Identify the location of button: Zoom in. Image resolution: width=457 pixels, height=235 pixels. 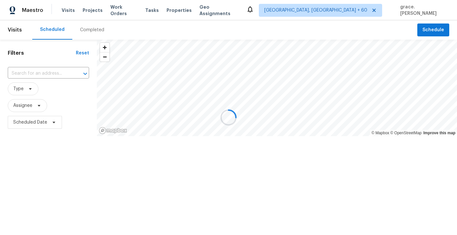
(104, 47).